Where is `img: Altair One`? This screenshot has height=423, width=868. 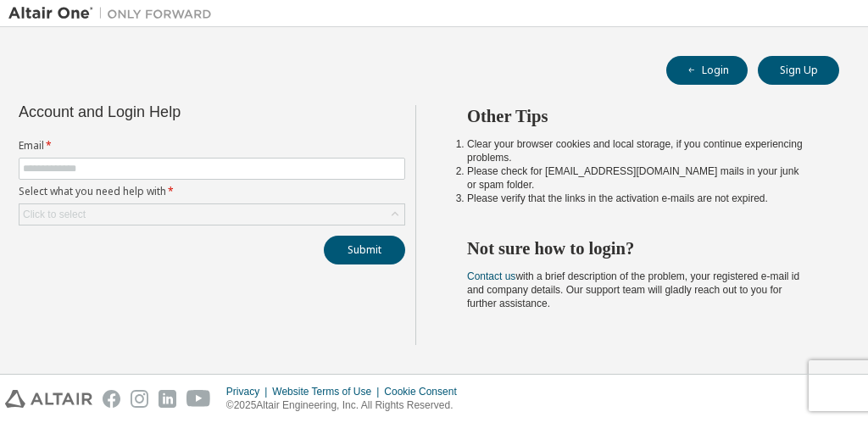
img: Altair One is located at coordinates (114, 14).